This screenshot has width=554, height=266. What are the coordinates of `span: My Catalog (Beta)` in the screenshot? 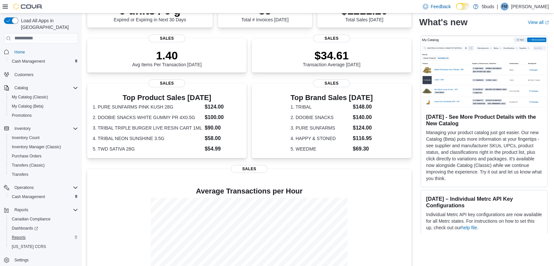 It's located at (44, 106).